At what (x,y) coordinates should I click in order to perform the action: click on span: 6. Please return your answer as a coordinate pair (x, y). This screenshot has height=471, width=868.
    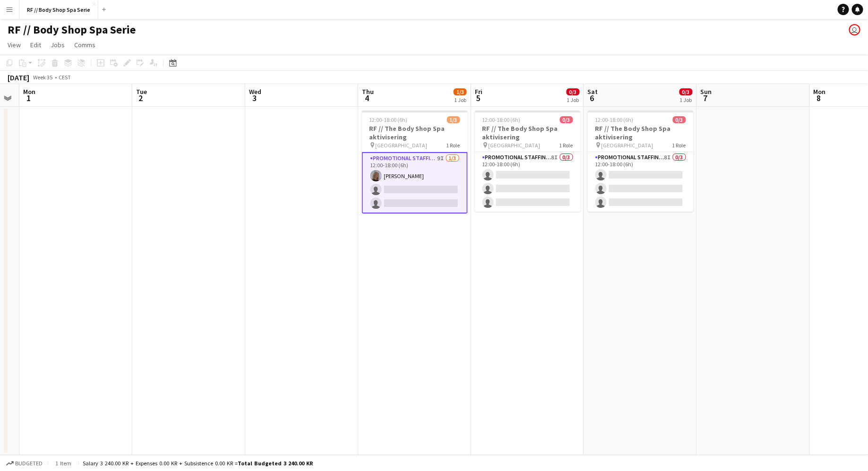
    Looking at the image, I should click on (592, 98).